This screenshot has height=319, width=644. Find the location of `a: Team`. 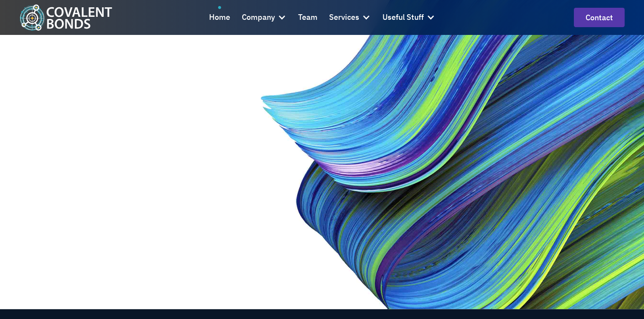

a: Team is located at coordinates (308, 18).